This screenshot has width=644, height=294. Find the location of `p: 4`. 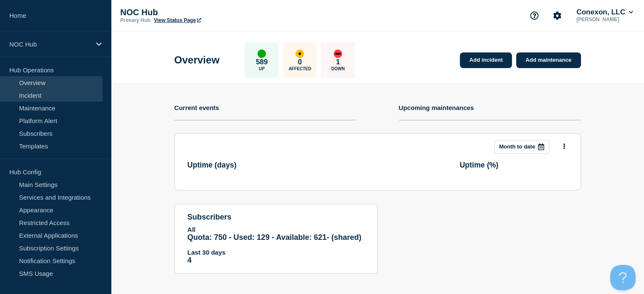

p: 4 is located at coordinates (276, 260).